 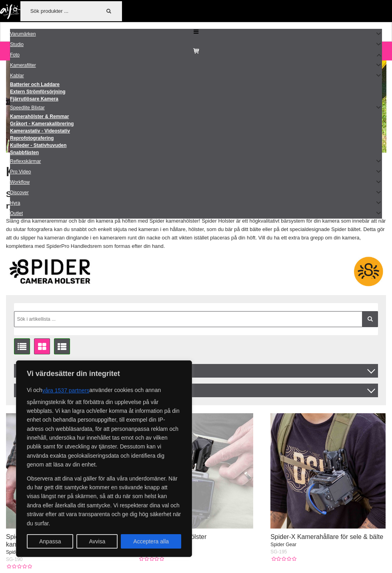 I want to click on a: Speedlite Blixtar, so click(x=27, y=108).